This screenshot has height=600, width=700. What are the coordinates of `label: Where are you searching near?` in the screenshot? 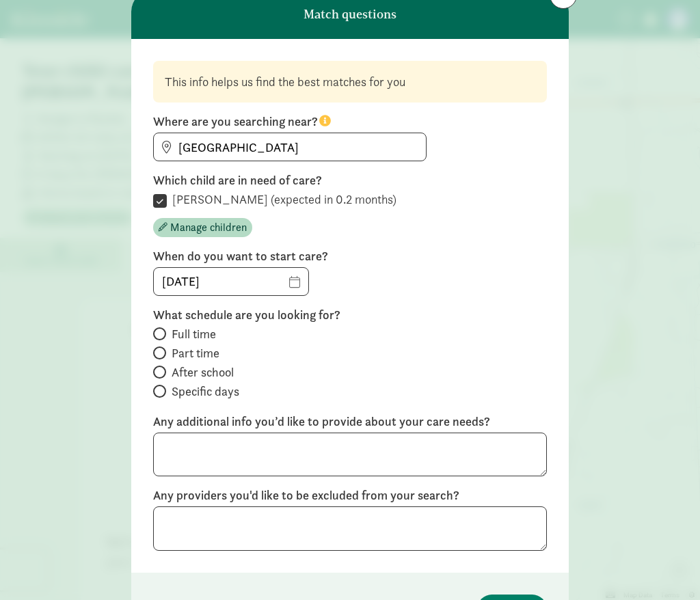 It's located at (350, 122).